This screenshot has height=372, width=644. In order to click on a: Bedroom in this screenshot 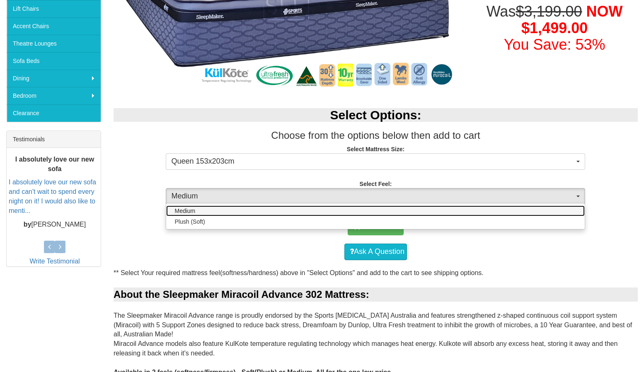, I will do `click(53, 96)`.